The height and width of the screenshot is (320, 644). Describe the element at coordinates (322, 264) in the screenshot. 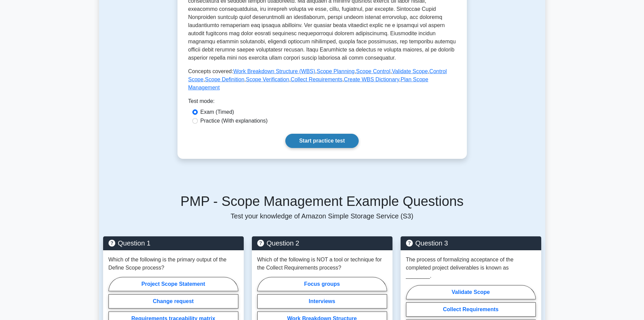

I see `p: Which of the following is NOT a tool or technique for the Collect Requirements process?` at that location.